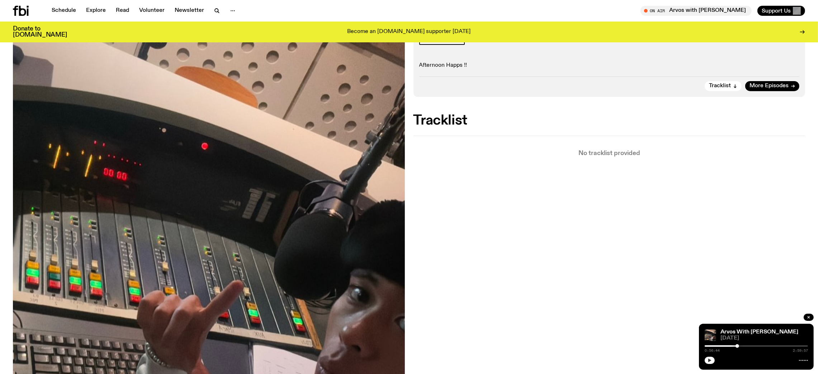  I want to click on a: Explore, so click(96, 11).